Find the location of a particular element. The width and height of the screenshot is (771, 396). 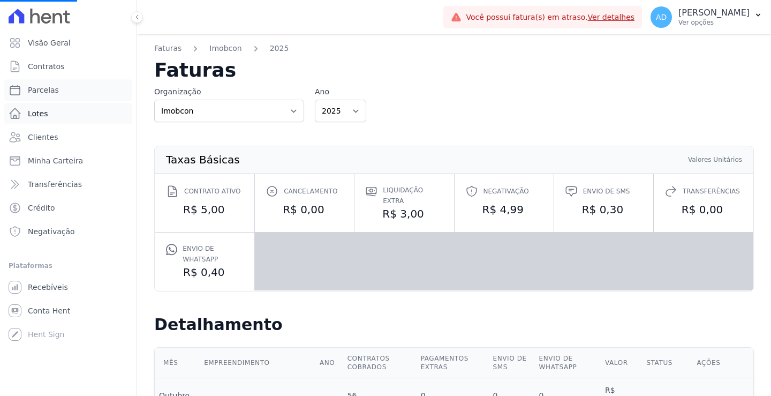

span: Crédito is located at coordinates (41, 208).